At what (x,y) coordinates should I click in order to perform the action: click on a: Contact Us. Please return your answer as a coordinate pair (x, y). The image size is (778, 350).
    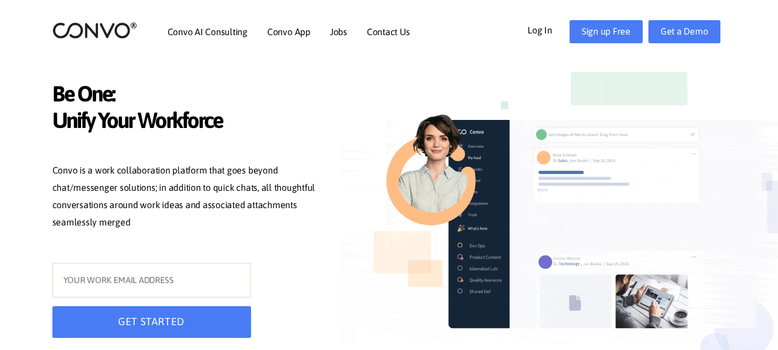
    Looking at the image, I should click on (388, 32).